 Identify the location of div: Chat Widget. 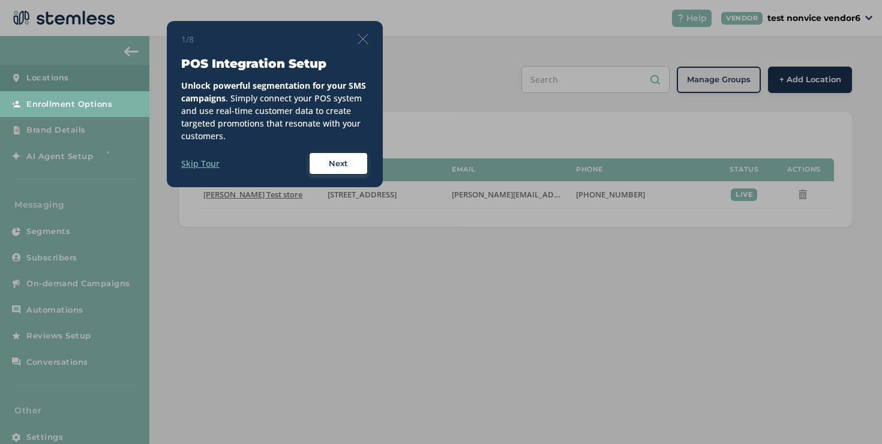
(852, 415).